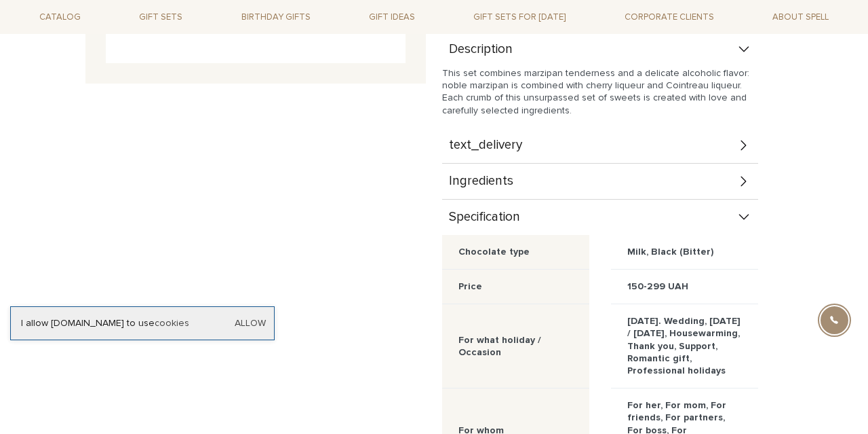  Describe the element at coordinates (481, 50) in the screenshot. I see `span: Description` at that location.